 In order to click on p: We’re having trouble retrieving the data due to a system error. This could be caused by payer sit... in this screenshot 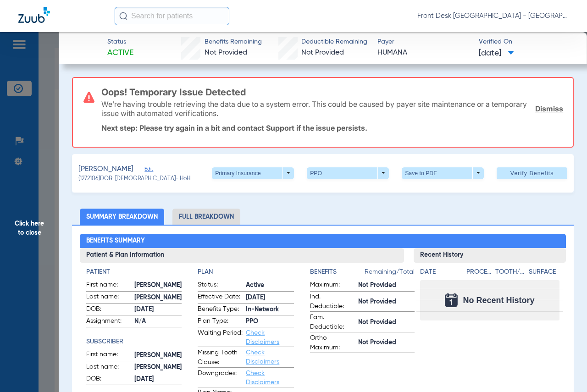, I will do `click(315, 109)`.